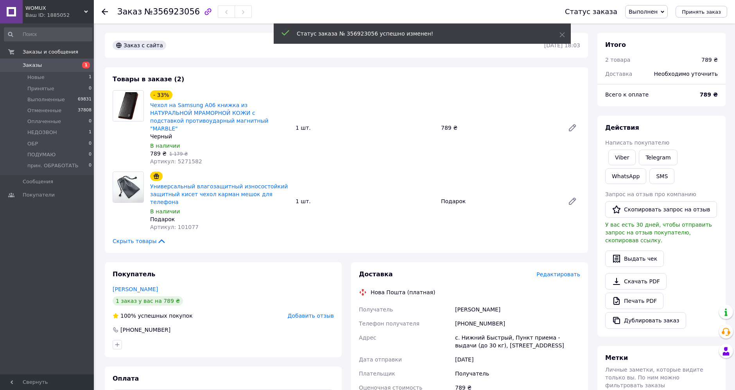 The height and width of the screenshot is (390, 735). Describe the element at coordinates (32, 144) in the screenshot. I see `span: ОБР` at that location.